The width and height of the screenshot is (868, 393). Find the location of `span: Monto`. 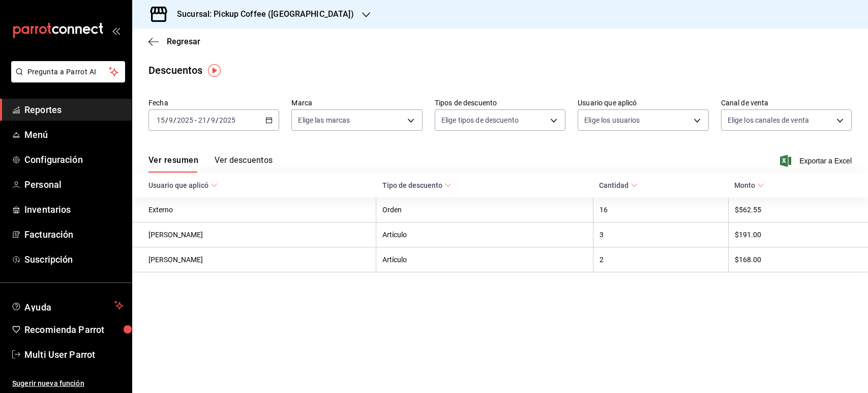

span: Monto is located at coordinates (749, 186).